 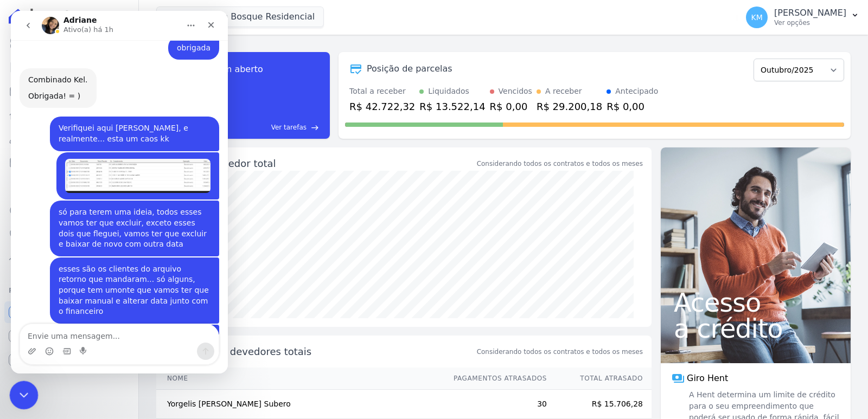 I want to click on div: A receber, so click(x=564, y=91).